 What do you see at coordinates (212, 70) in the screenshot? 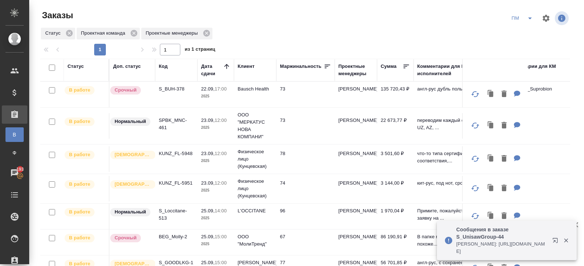
I see `div: Дата сдачи` at bounding box center [212, 70].